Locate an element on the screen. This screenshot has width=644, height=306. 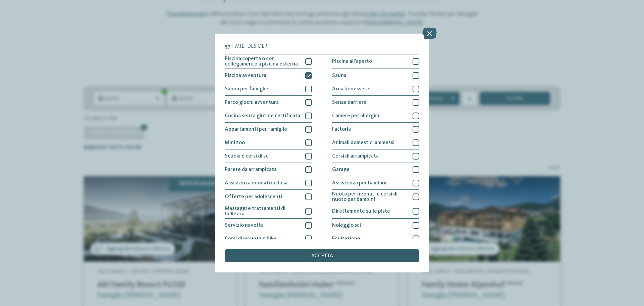
span: Piscina all'aperto is located at coordinates (352, 62).